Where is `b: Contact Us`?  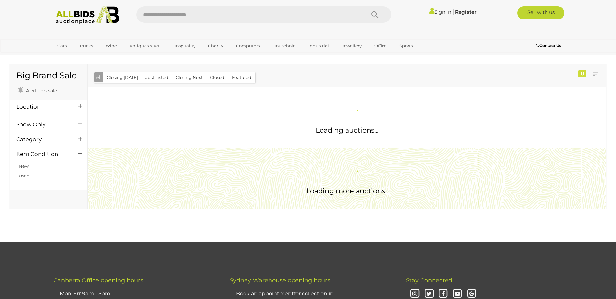 b: Contact Us is located at coordinates (549, 45).